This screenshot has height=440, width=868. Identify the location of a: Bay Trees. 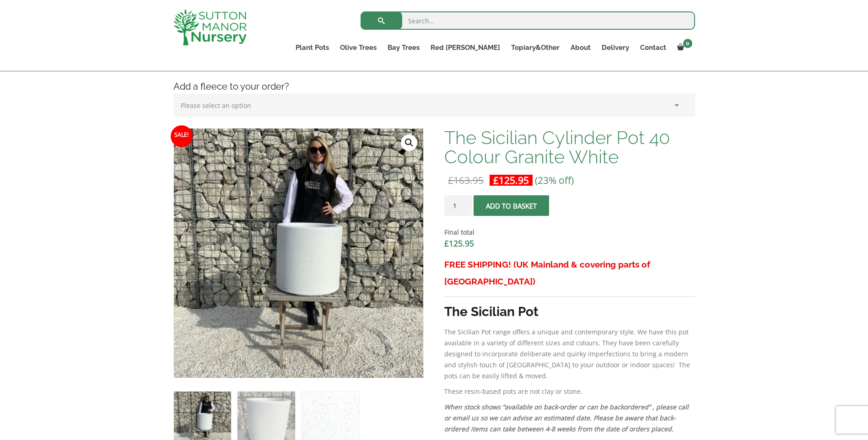
(403, 48).